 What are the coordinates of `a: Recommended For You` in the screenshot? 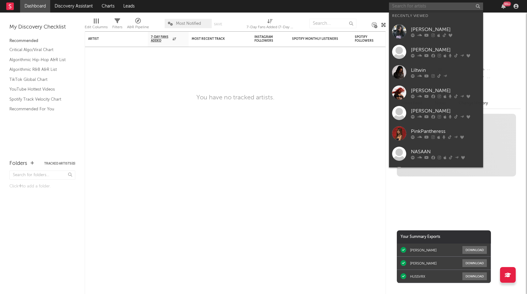 It's located at (39, 109).